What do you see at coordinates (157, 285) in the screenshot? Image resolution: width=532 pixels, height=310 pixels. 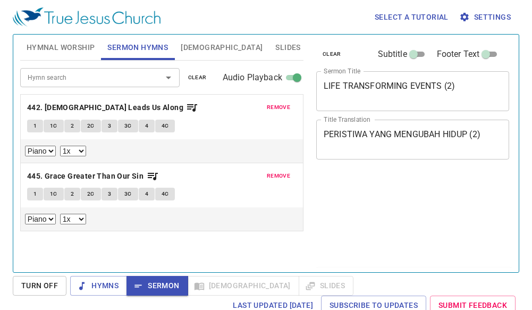 I see `span: Sermon` at bounding box center [157, 285].